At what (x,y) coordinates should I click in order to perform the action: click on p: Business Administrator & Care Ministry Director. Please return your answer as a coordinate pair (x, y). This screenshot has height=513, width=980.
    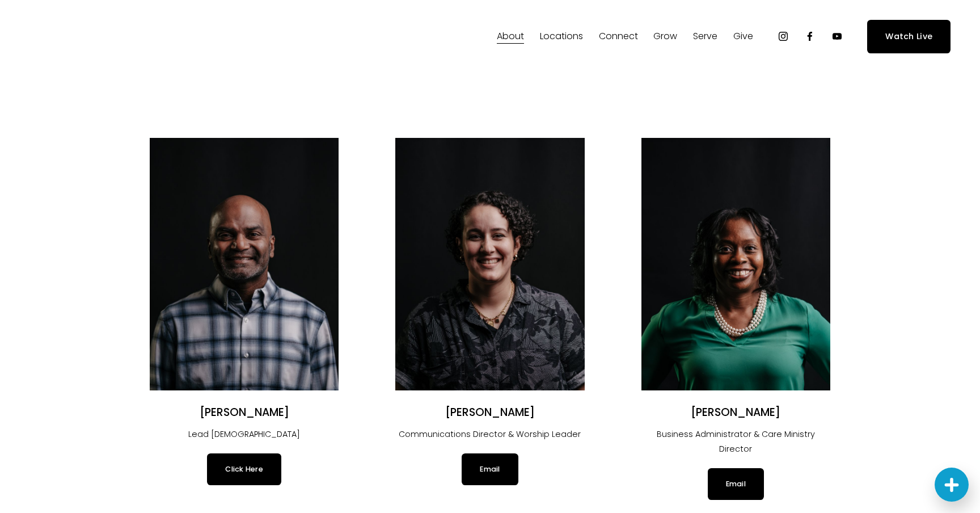
    Looking at the image, I should click on (736, 442).